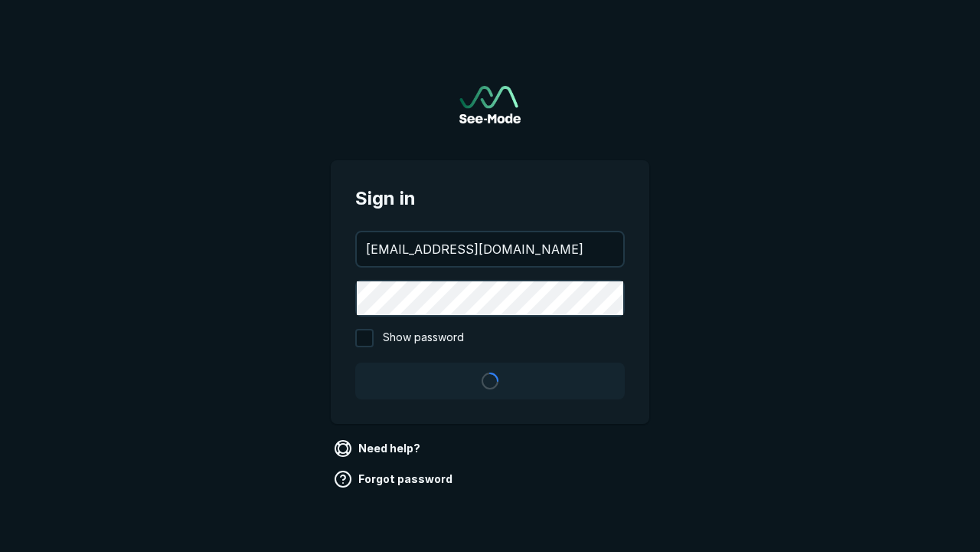 This screenshot has width=980, height=552. I want to click on span: Show password, so click(423, 338).